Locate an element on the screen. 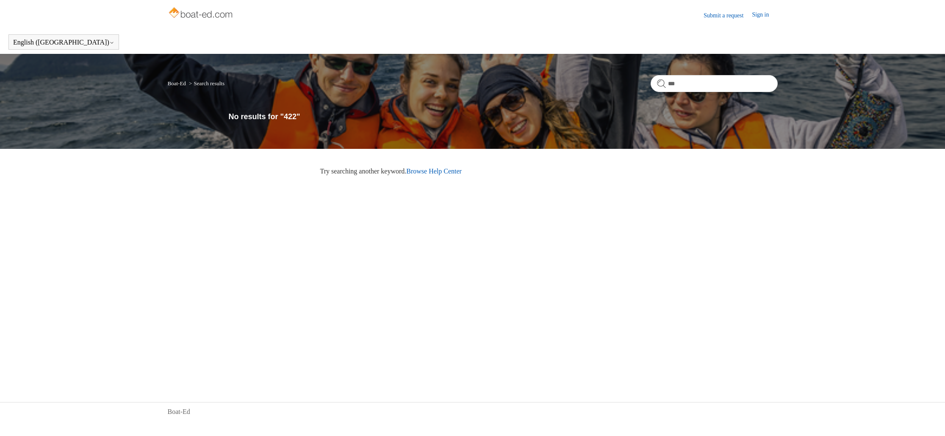  a: Submit a request is located at coordinates (728, 15).